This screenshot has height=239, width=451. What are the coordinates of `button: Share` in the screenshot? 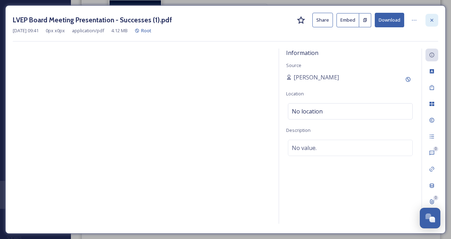 It's located at (322, 20).